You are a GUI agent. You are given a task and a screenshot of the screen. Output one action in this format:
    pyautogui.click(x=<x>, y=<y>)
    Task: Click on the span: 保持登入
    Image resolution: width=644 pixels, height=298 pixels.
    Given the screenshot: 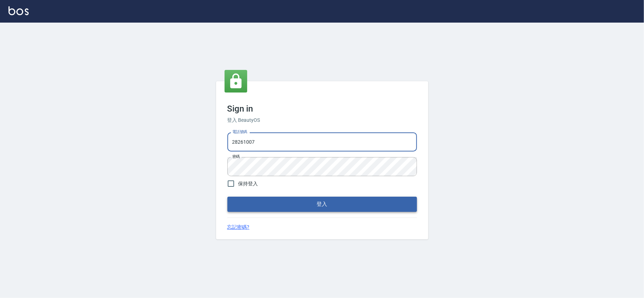 What is the action you would take?
    pyautogui.click(x=248, y=184)
    